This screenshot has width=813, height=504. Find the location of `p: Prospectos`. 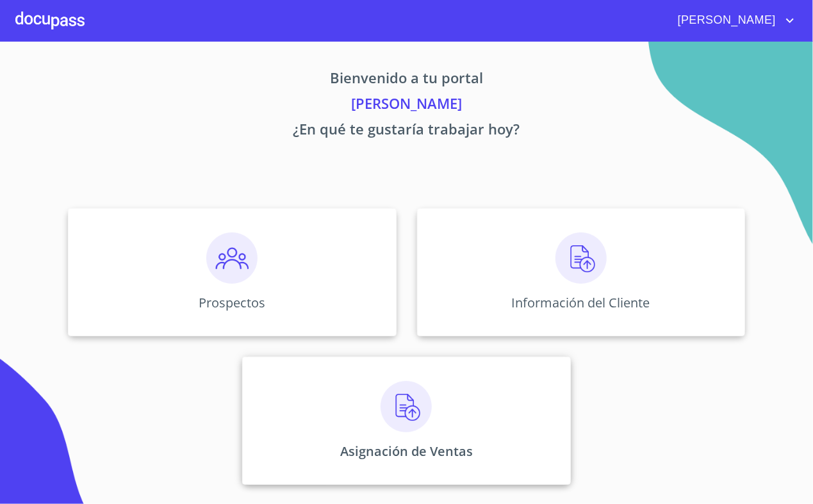

p: Prospectos is located at coordinates (232, 302).